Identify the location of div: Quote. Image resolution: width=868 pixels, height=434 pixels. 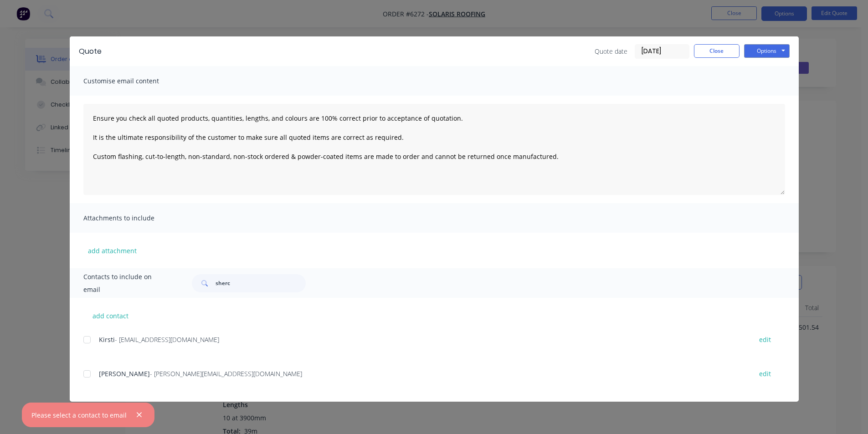
(90, 52).